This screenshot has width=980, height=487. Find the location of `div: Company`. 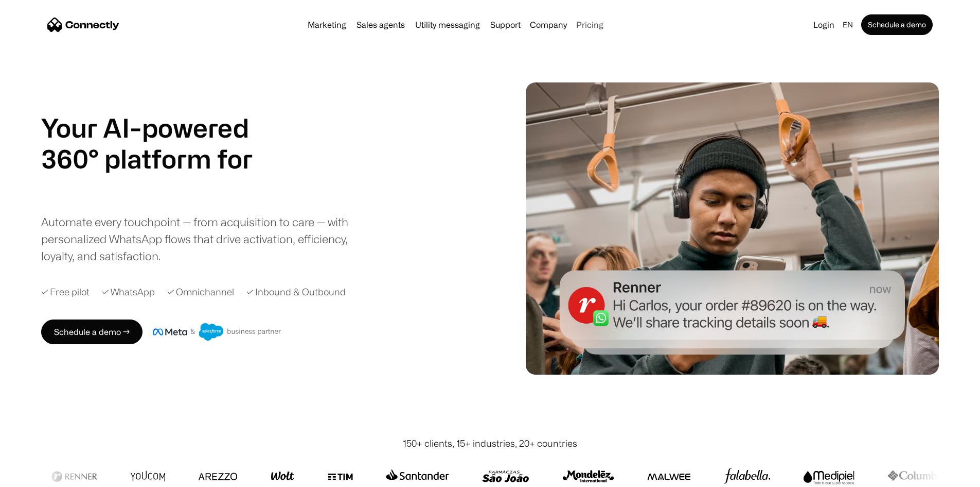

div: Company is located at coordinates (548, 24).